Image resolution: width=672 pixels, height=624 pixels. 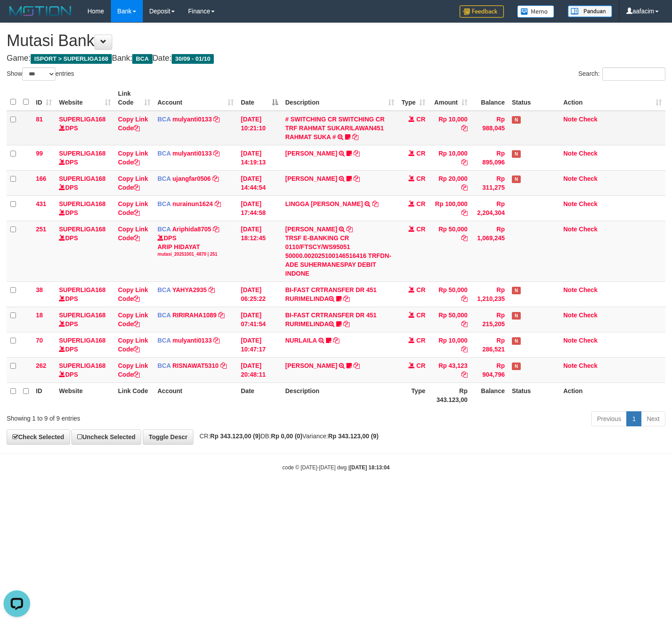 What do you see at coordinates (413, 98) in the screenshot?
I see `th: Type: activate to sort column ascending` at bounding box center [413, 98].